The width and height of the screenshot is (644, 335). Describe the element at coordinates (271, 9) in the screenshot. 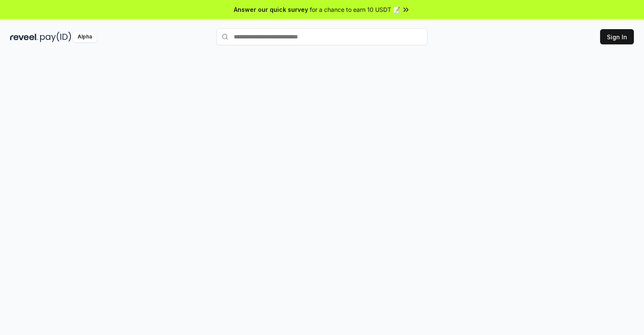

I see `span: Answer our quick survey` at that location.